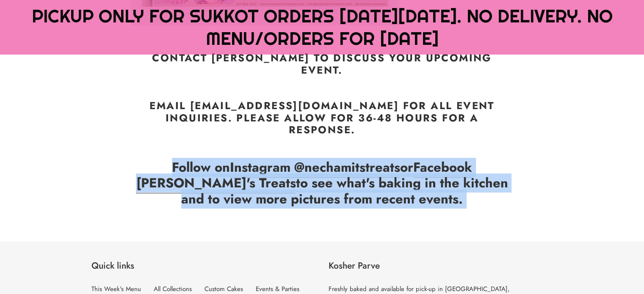 This screenshot has height=294, width=644. Describe the element at coordinates (224, 289) in the screenshot. I see `a: Custom Cakes` at that location.